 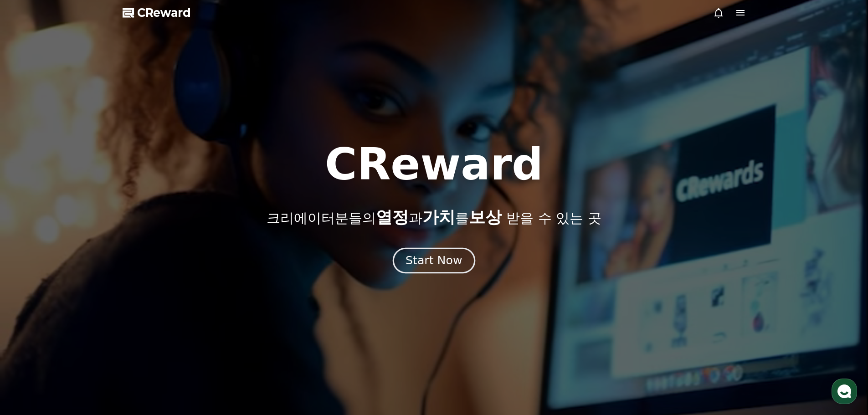 I want to click on a: 대화, so click(x=89, y=300).